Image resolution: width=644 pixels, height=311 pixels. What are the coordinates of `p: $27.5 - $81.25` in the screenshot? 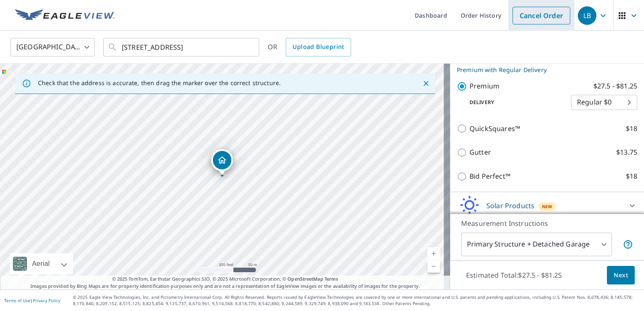 It's located at (615, 86).